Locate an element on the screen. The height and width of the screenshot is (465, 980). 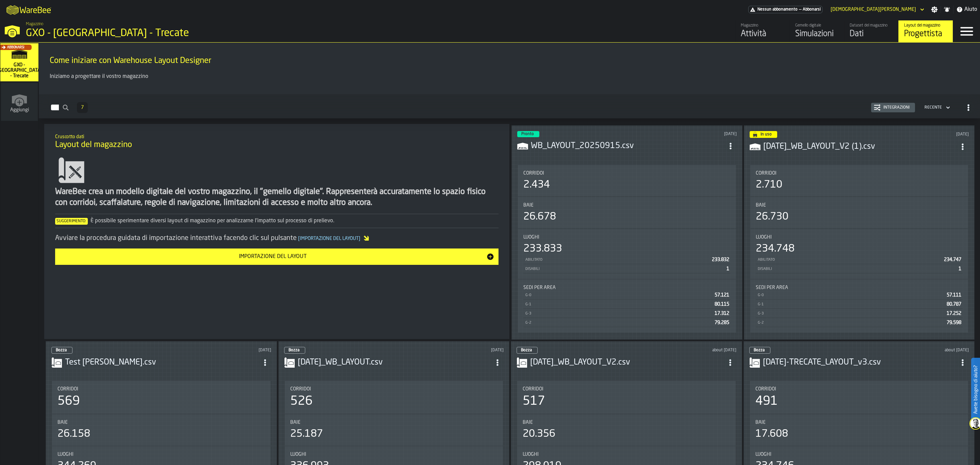
label: button-toggle-Impostazioni is located at coordinates (935, 10).